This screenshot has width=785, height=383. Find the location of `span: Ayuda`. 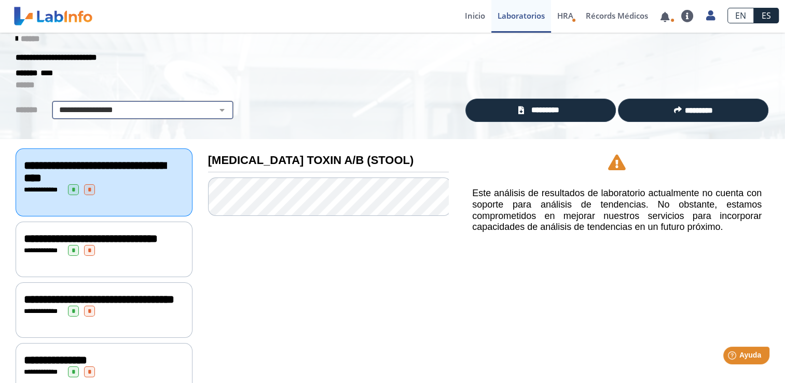

span: Ayuda is located at coordinates (58, 12).